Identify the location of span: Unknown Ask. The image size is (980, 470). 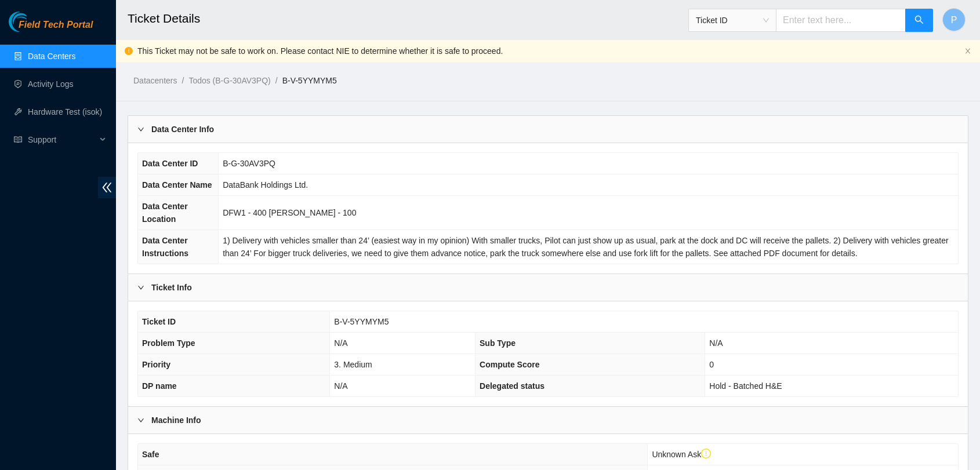
(681, 455).